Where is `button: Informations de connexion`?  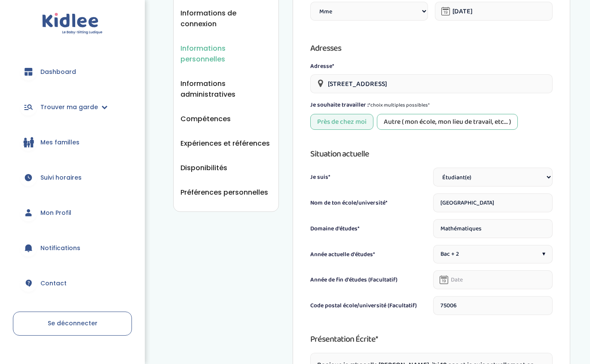 button: Informations de connexion is located at coordinates (226, 18).